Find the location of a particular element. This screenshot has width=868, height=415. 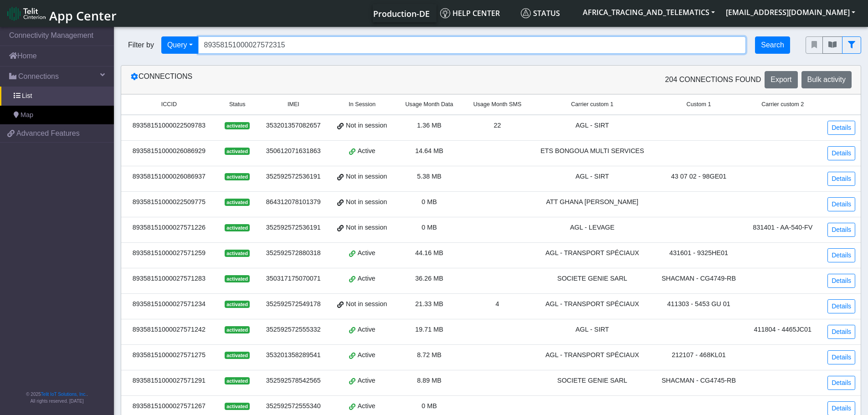

span: Connections is located at coordinates (38, 77).